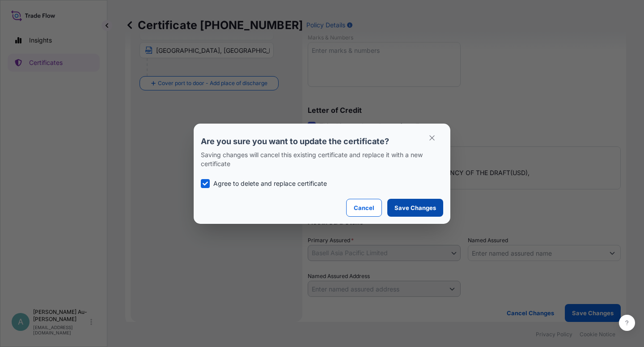 The height and width of the screenshot is (347, 644). I want to click on button: Save Changes, so click(415, 208).